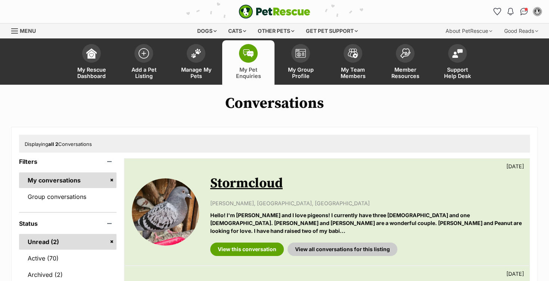 This screenshot has width=549, height=281. Describe the element at coordinates (196, 73) in the screenshot. I see `span: Manage My Pets` at that location.